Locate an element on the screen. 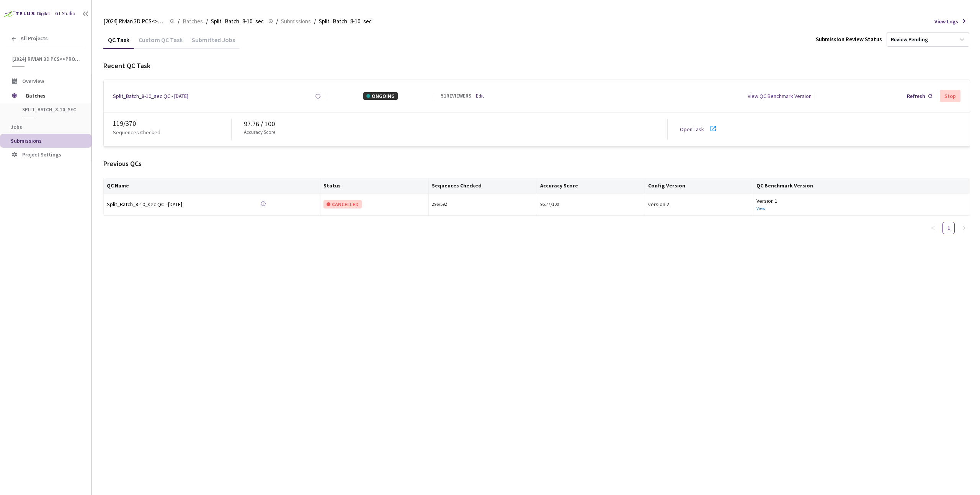  button: right is located at coordinates (964, 228).